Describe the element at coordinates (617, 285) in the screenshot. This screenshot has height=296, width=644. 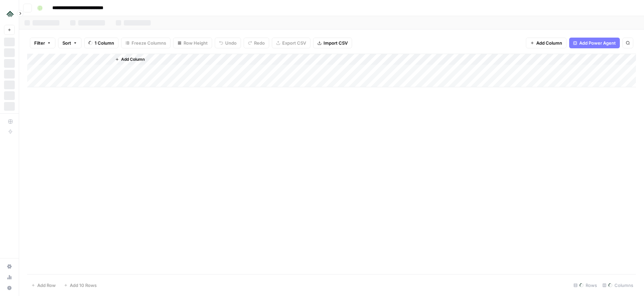
I see `div: Columns` at that location.